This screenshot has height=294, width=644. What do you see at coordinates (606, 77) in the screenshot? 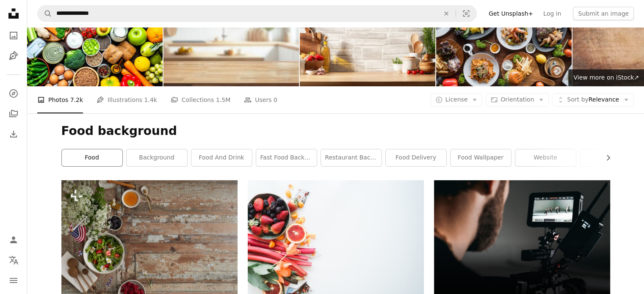
I see `span: View more on iStock ↗` at bounding box center [606, 77].